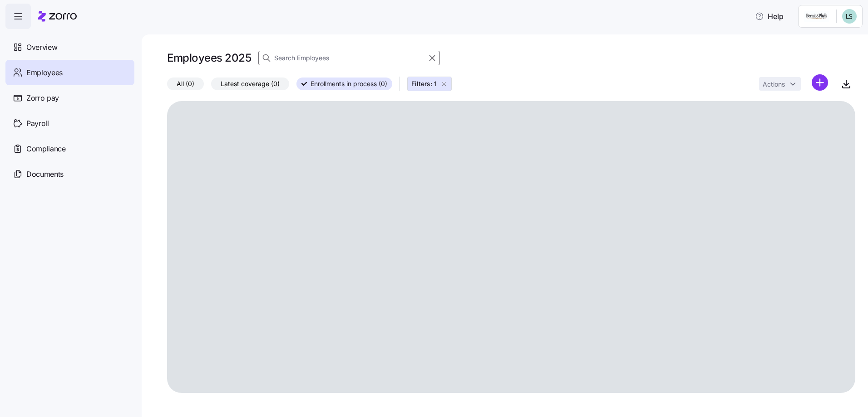  Describe the element at coordinates (45, 73) in the screenshot. I see `span: Employees` at that location.